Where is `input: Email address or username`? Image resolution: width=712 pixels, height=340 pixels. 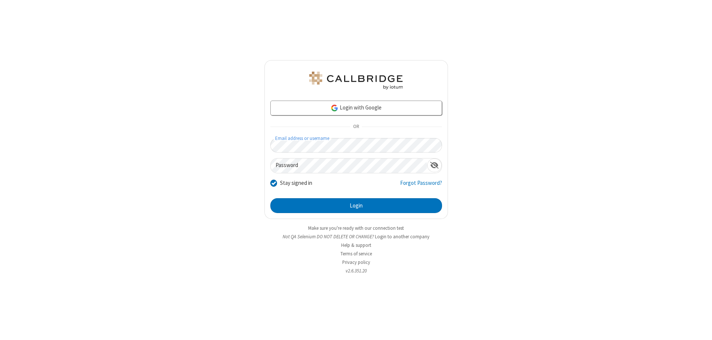 input: Email address or username is located at coordinates (356, 145).